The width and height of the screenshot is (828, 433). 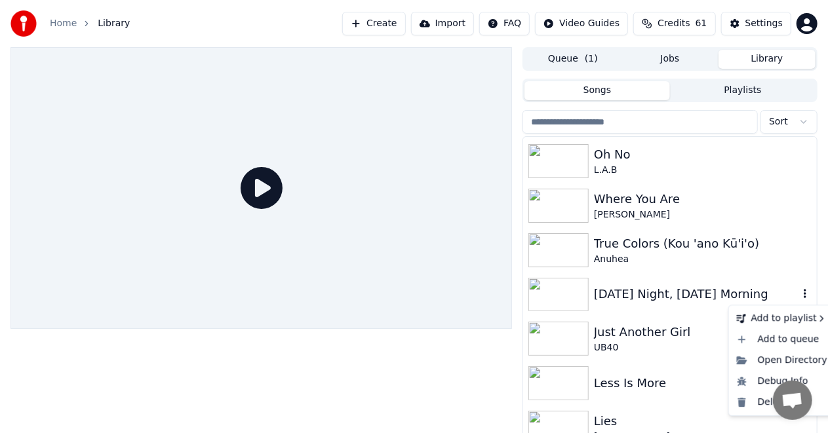 I want to click on button: Songs, so click(x=597, y=90).